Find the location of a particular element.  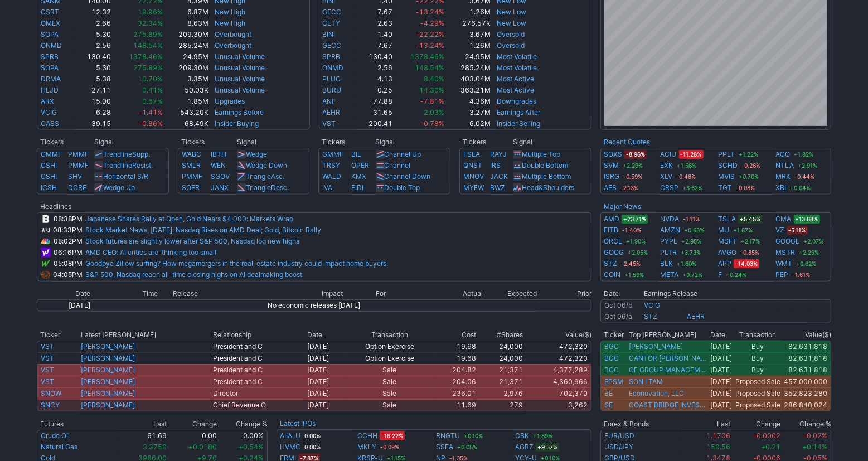

a: MNOV is located at coordinates (473, 176).